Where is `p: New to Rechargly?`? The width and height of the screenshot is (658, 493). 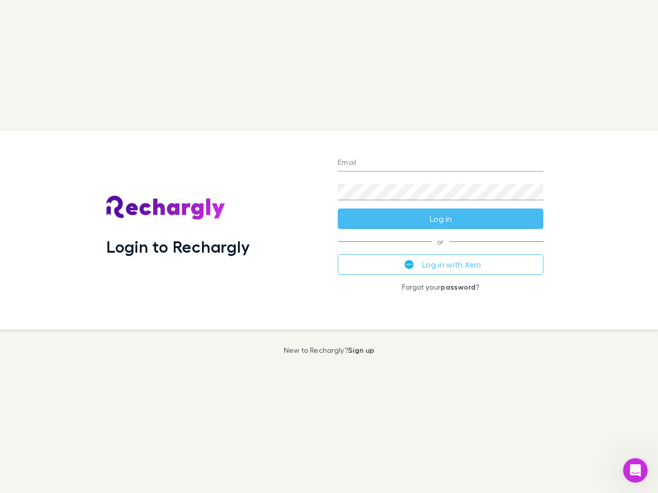
p: New to Rechargly? is located at coordinates (329, 350).